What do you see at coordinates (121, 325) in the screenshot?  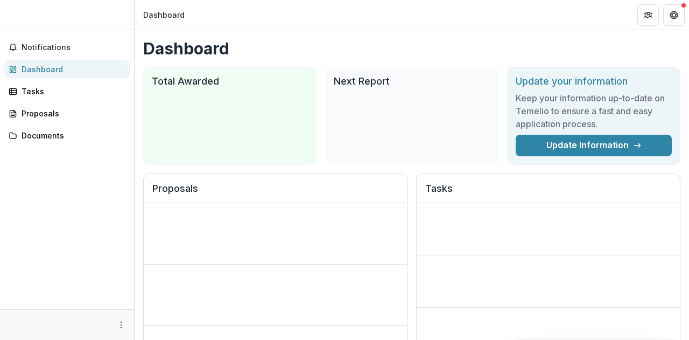 I see `button: More` at bounding box center [121, 325].